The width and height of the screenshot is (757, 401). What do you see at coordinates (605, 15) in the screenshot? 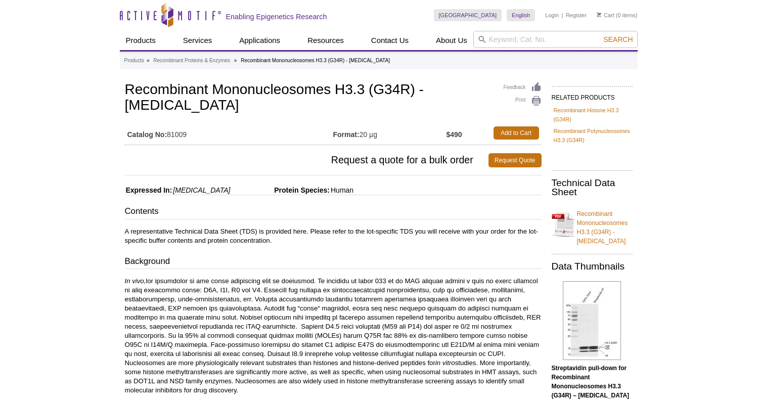
I see `a: Cart` at bounding box center [605, 15].